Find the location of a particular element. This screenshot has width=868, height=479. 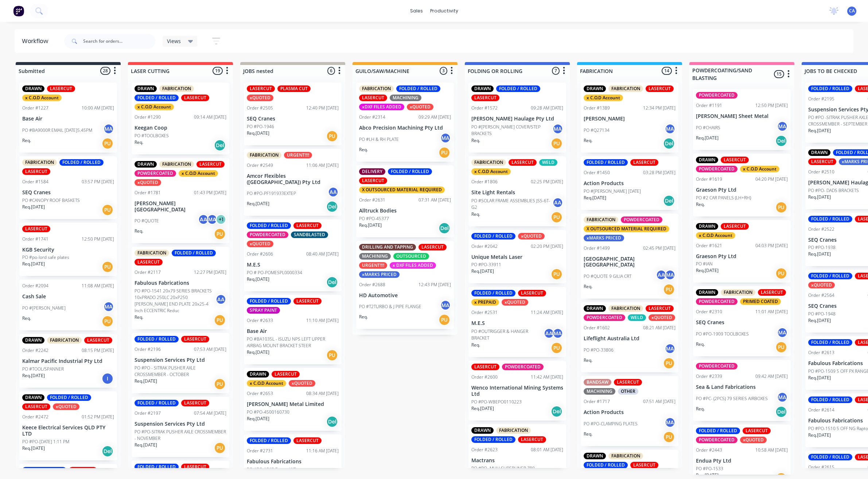

p: Action Products is located at coordinates (630, 183).